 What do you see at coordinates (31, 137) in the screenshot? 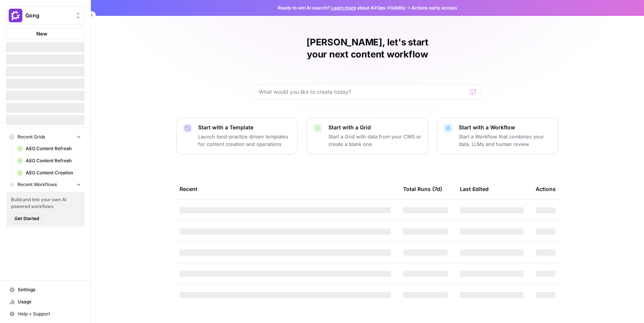
I see `span: Recent Grids` at bounding box center [31, 137].